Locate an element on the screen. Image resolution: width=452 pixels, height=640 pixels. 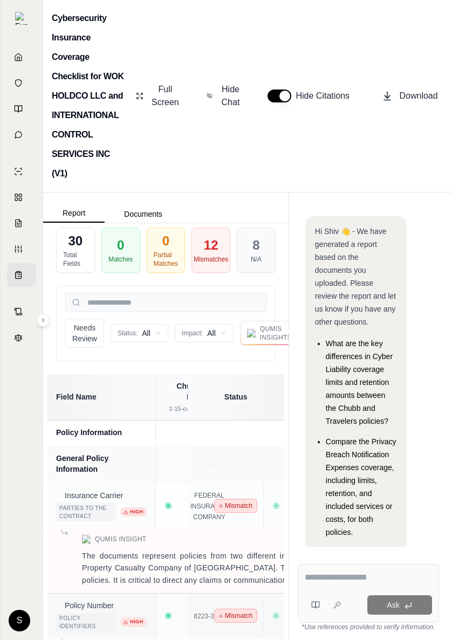
th: Field Name is located at coordinates (101, 397).